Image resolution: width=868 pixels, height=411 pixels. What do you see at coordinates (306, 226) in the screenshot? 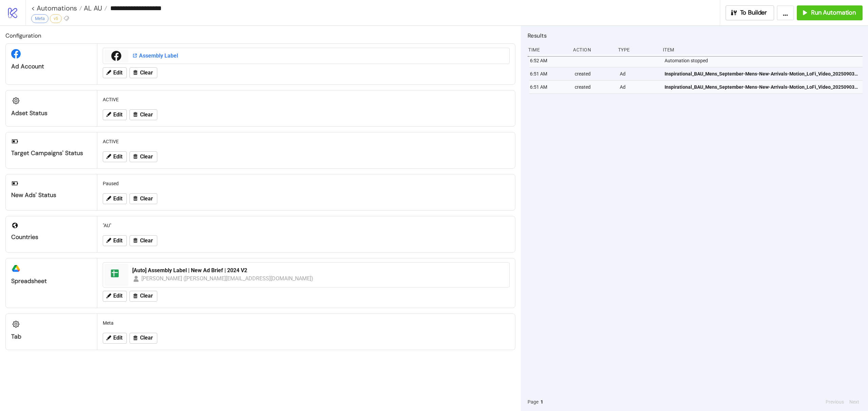
I see `div: "AU"` at bounding box center [306, 226].